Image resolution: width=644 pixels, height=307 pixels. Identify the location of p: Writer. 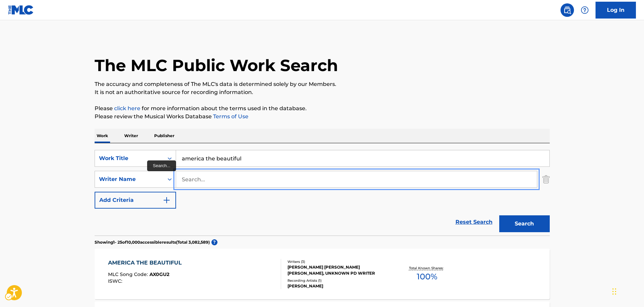
(131, 136).